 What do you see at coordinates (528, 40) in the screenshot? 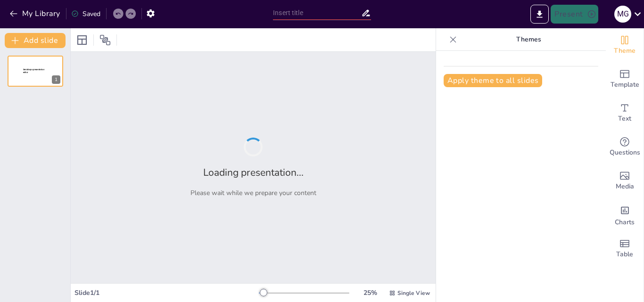
I see `p: Themes` at bounding box center [528, 40].